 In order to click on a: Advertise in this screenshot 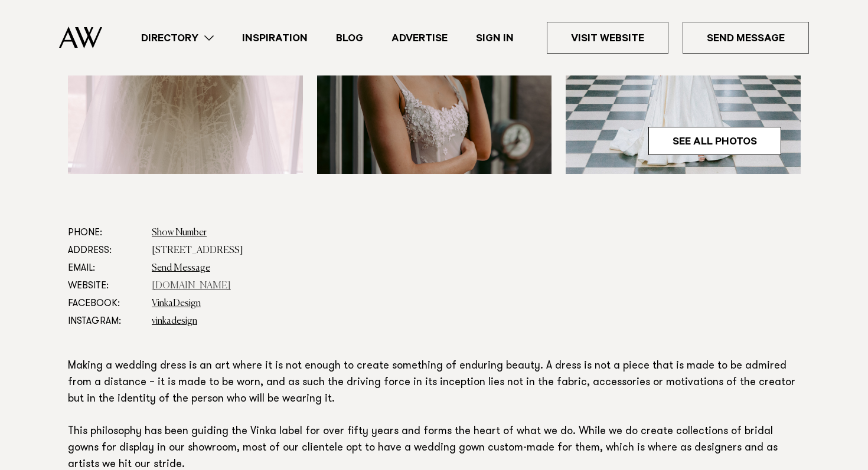, I will do `click(419, 38)`.